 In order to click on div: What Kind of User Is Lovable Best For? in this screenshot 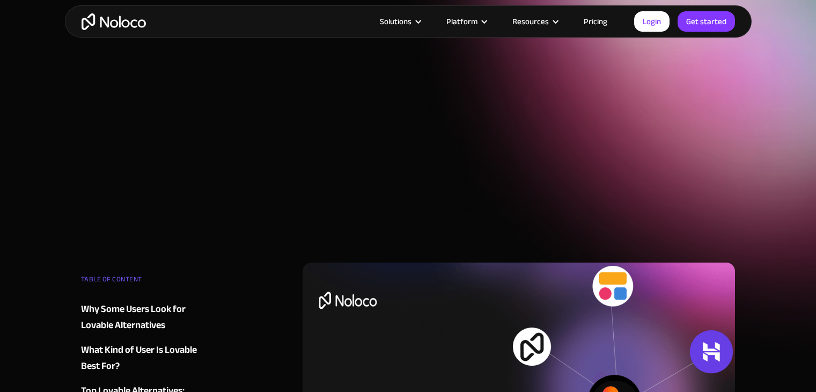, I will do `click(146, 358)`.